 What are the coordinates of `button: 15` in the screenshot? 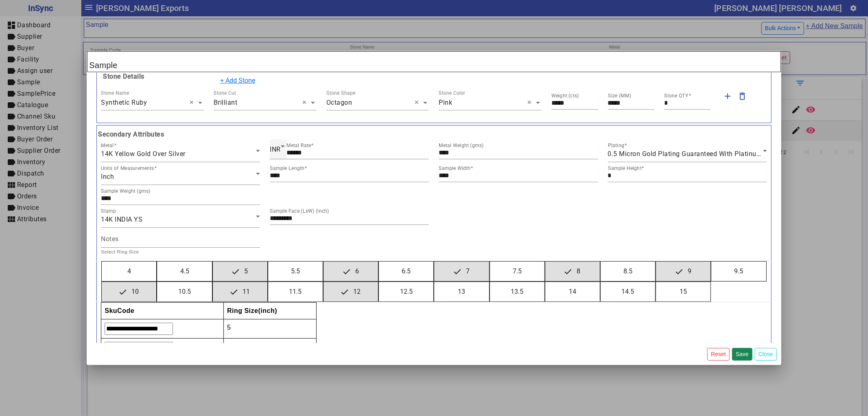 It's located at (683, 292).